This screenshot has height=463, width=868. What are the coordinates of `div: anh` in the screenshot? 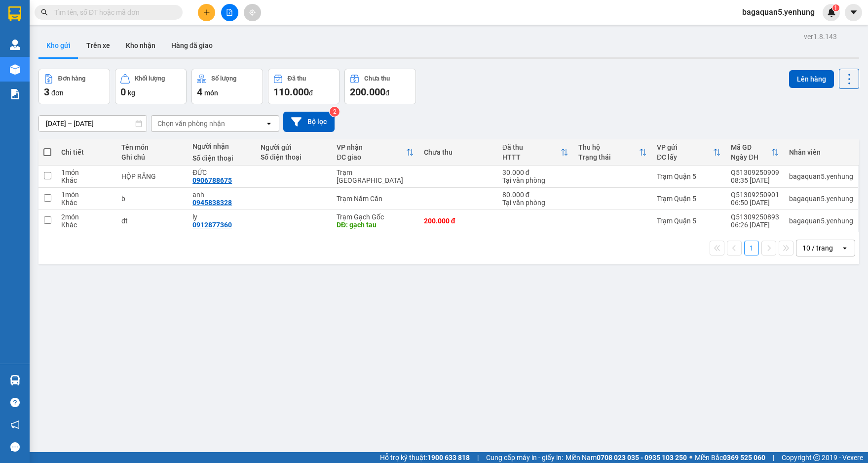 It's located at (222, 195).